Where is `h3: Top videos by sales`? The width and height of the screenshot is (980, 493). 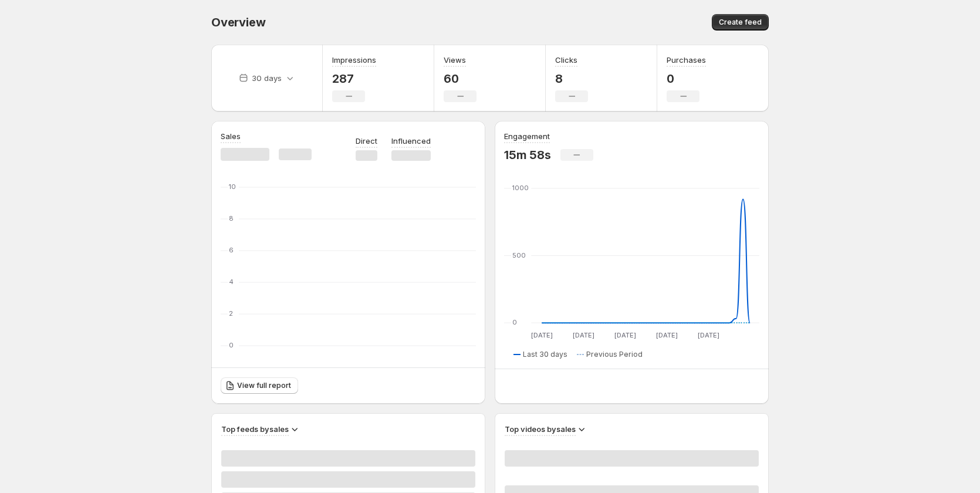
h3: Top videos by sales is located at coordinates (540, 429).